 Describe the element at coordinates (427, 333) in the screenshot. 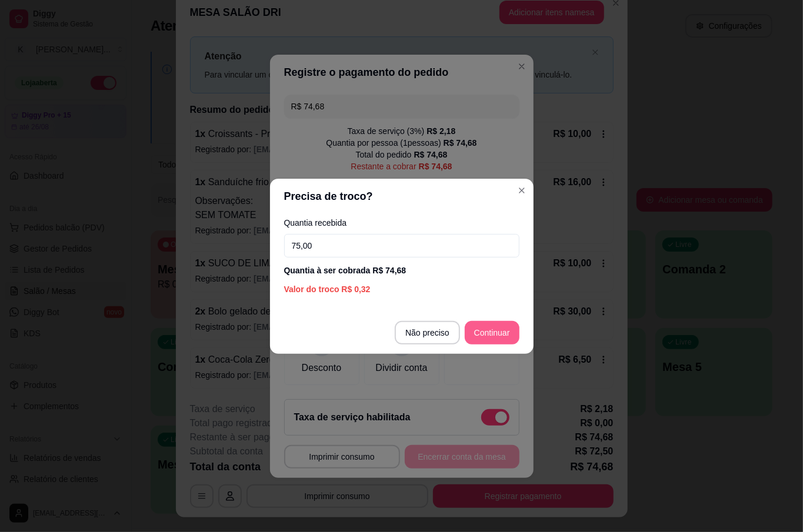

I see `button: Não preciso` at that location.